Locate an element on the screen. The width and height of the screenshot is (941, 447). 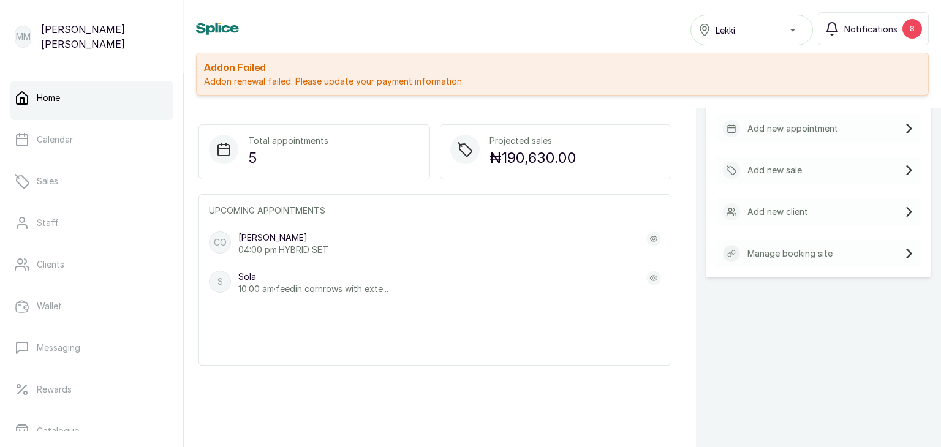
p: S is located at coordinates (220, 282).